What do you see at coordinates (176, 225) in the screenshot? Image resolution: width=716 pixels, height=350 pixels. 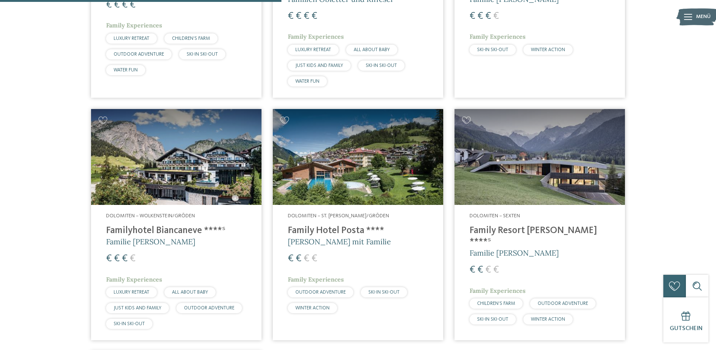 I see `a: Familienhotels gesucht? Hier findet ihr die besten! Dolomiten – Wolkenstein/Gröden Familyhotel Bi...` at bounding box center [176, 225].